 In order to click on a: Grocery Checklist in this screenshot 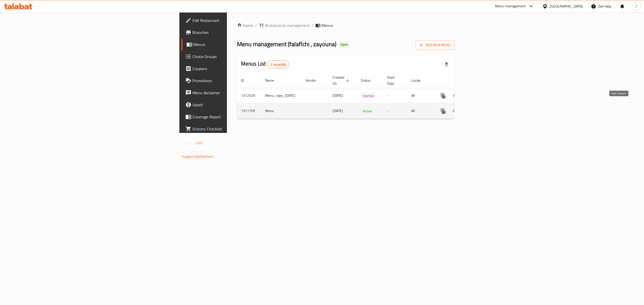, I will do `click(234, 129)`.